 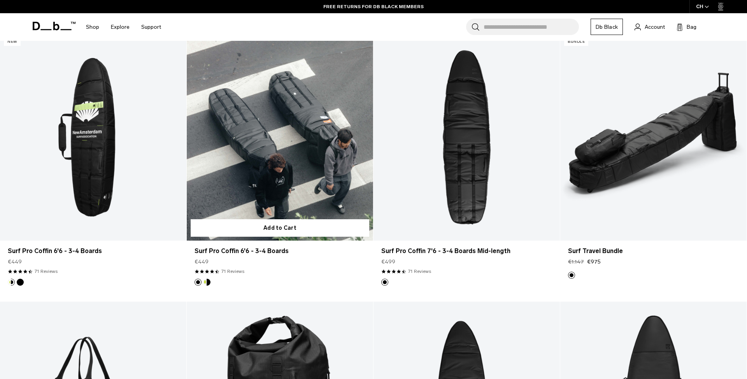 What do you see at coordinates (373, 7) in the screenshot?
I see `a: FREE RETURNS FOR DB BLACK MEMBERS` at bounding box center [373, 7].